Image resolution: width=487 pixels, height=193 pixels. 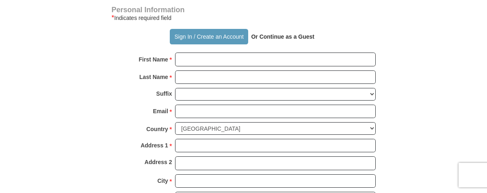 I want to click on strong: Suffix, so click(x=164, y=93).